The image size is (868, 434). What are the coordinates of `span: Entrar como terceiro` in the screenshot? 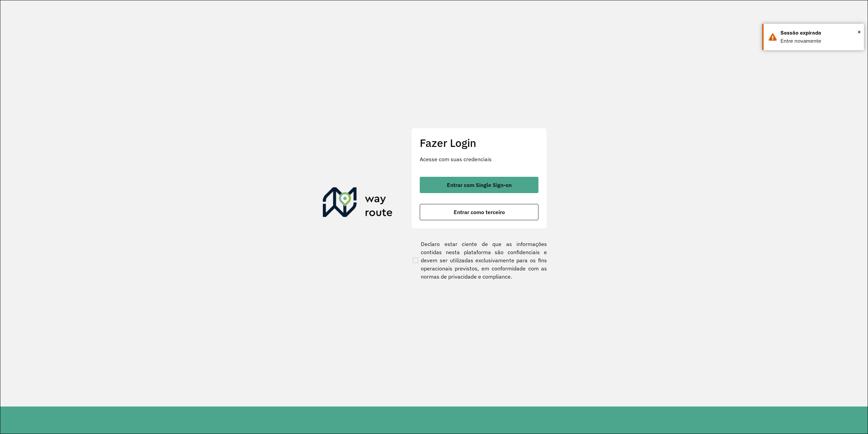 It's located at (480, 212).